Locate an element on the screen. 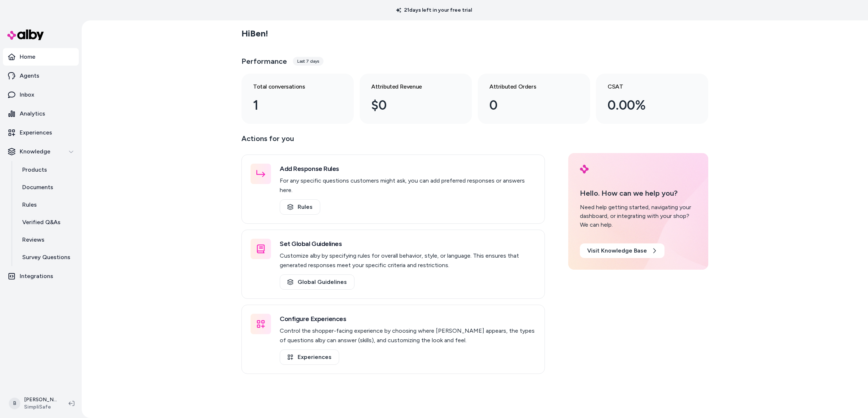 The image size is (868, 418). p: 21 days left in your free trial is located at coordinates (434, 10).